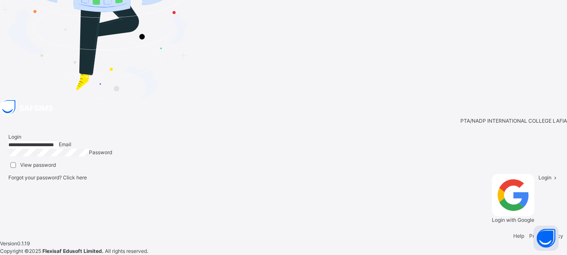  Describe the element at coordinates (512, 219) in the screenshot. I see `span: Login with Google` at that location.